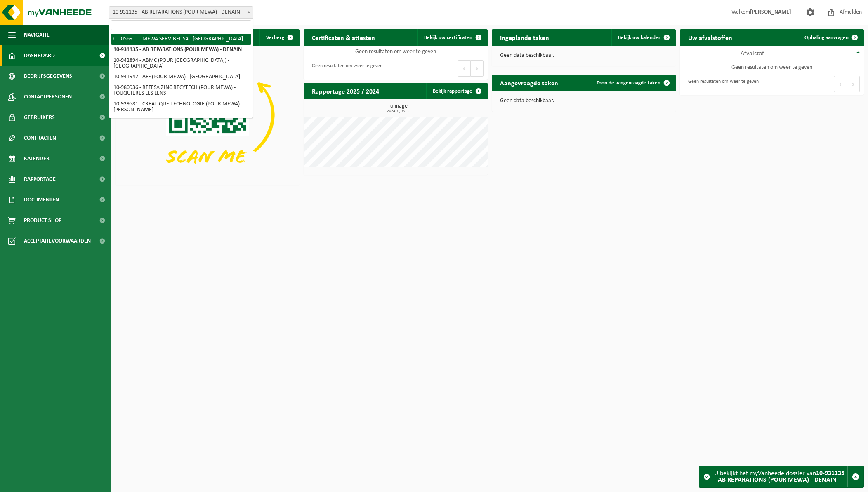 The height and width of the screenshot is (492, 868). What do you see at coordinates (48, 76) in the screenshot?
I see `span: Bedrijfsgegevens` at bounding box center [48, 76].